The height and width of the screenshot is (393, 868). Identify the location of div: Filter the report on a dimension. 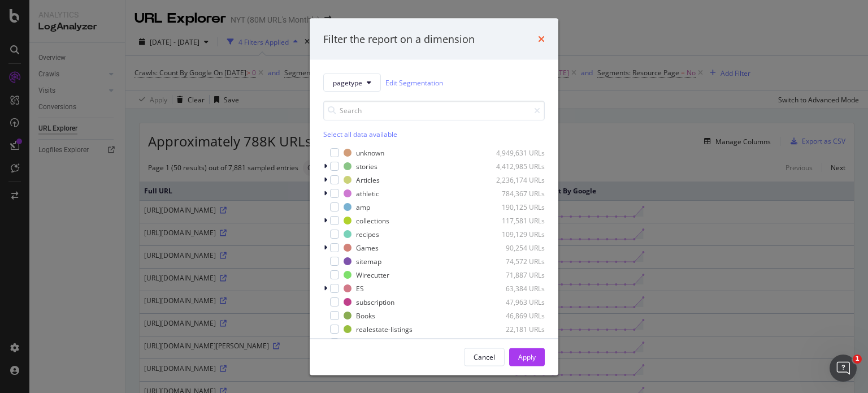
(399, 39).